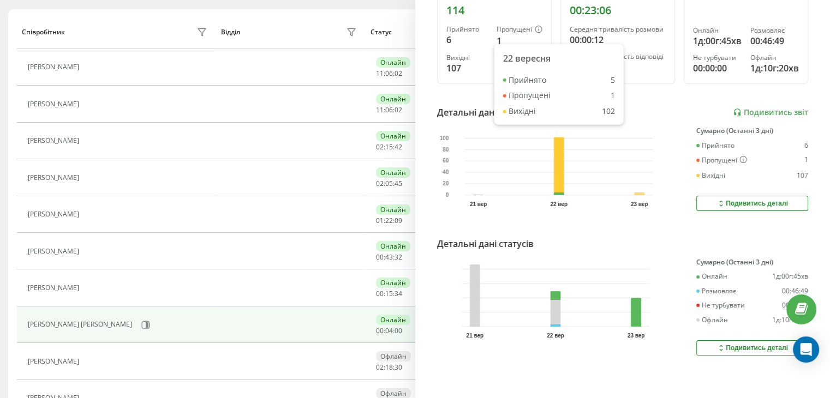 This screenshot has height=398, width=830. Describe the element at coordinates (559, 204) in the screenshot. I see `text: 22 вер` at that location.